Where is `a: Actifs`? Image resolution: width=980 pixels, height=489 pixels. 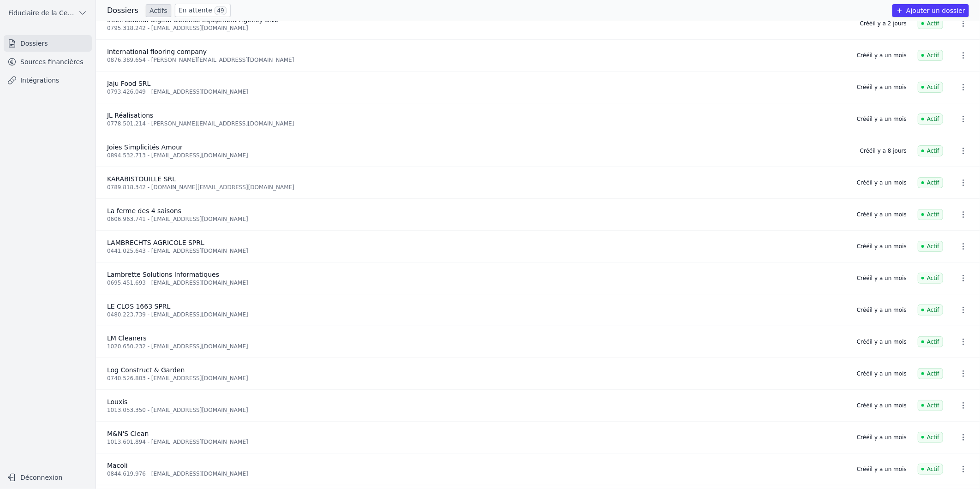 a: Actifs is located at coordinates (158, 11).